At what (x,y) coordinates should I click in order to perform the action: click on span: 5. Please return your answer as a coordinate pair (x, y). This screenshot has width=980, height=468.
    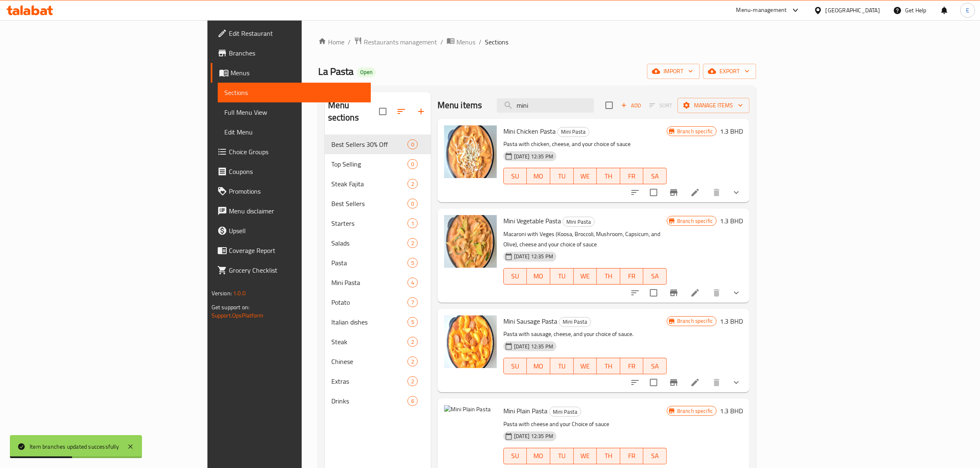
    Looking at the image, I should click on (412, 322).